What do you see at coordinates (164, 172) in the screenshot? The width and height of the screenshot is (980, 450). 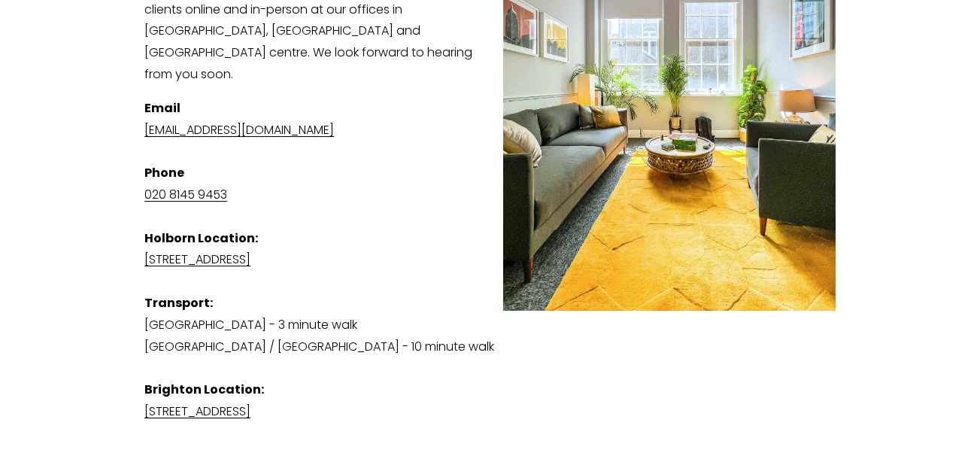 I see `strong: Phone` at bounding box center [164, 172].